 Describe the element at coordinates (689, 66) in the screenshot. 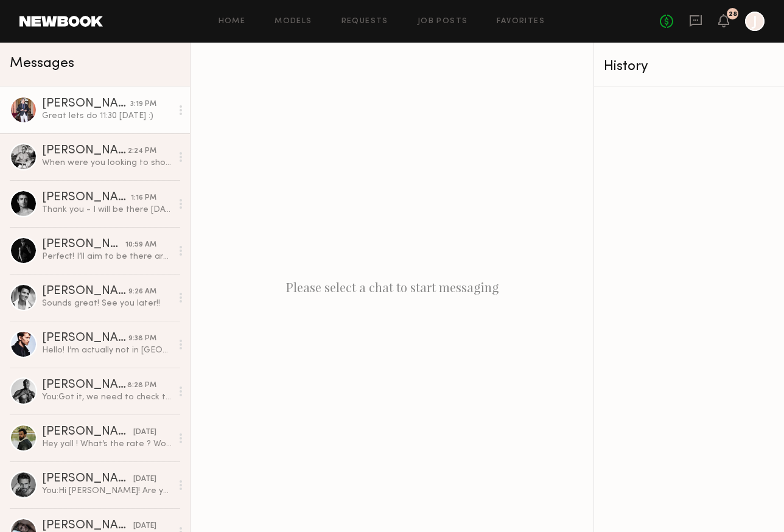

I see `div: History` at that location.